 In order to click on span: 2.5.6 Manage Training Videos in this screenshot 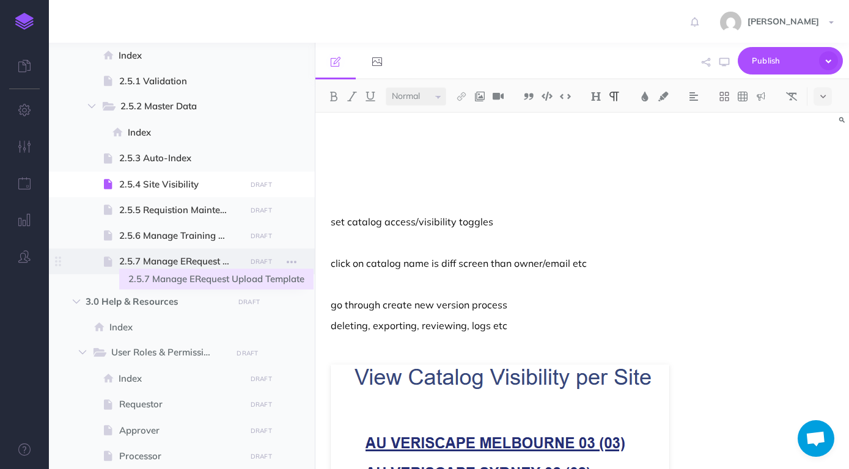, I will do `click(180, 236)`.